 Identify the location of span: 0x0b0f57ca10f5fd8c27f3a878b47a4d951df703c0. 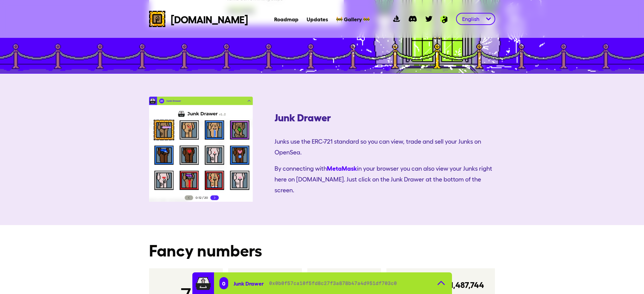
(333, 284).